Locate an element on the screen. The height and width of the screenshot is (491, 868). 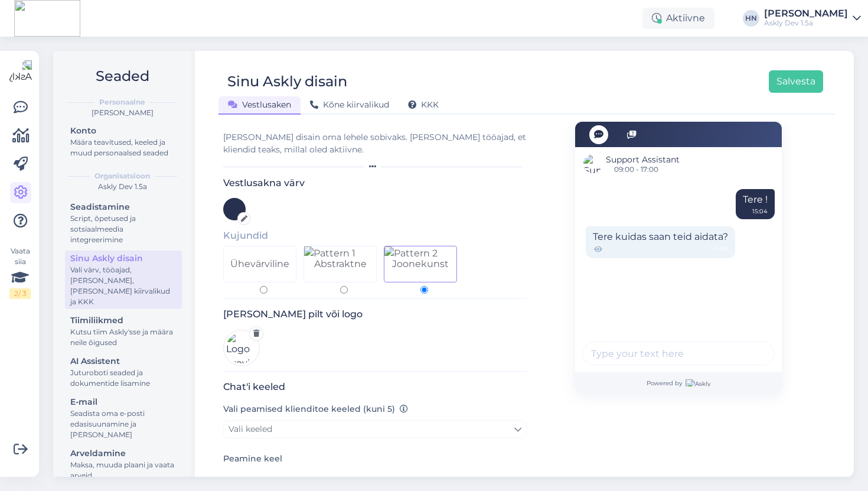
h5: Kujundid is located at coordinates (375, 235).